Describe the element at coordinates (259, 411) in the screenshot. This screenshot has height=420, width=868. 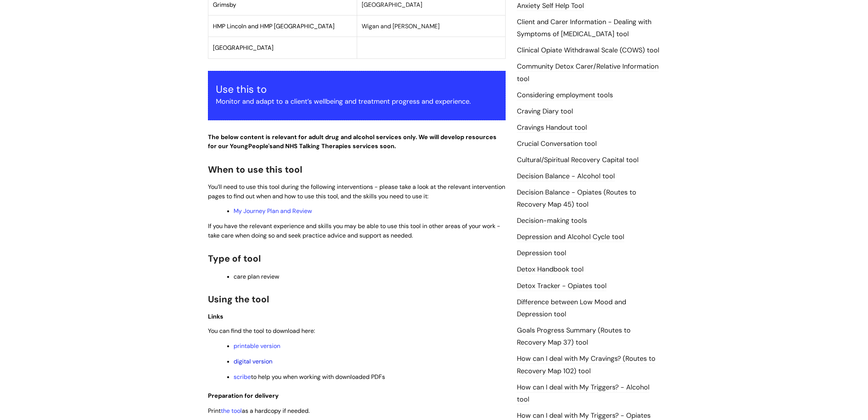
I see `span: Print as a hardcopy if needed.` at that location.